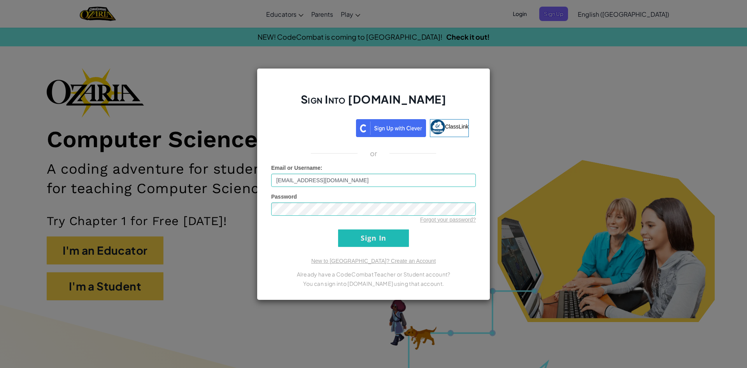 This screenshot has width=747, height=368. I want to click on img: classlink-logo-small.png, so click(438, 127).